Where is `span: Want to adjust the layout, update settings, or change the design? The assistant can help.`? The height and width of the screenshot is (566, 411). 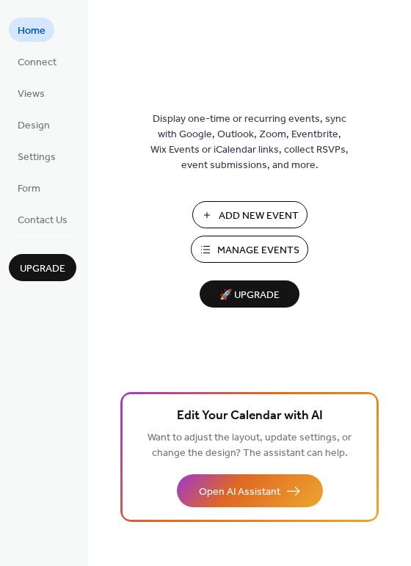 span: Want to adjust the layout, update settings, or change the design? The assistant can help. is located at coordinates (249, 445).